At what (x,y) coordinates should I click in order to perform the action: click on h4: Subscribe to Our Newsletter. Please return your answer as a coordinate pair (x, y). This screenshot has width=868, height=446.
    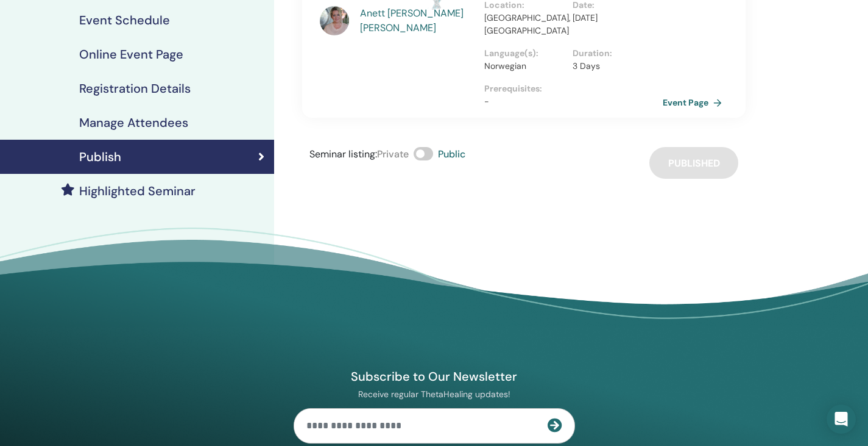
    Looking at the image, I should click on (434, 376).